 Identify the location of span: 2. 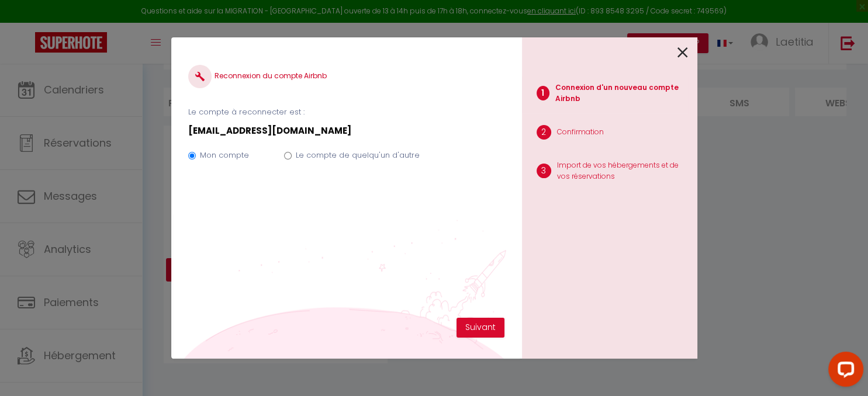
(543, 132).